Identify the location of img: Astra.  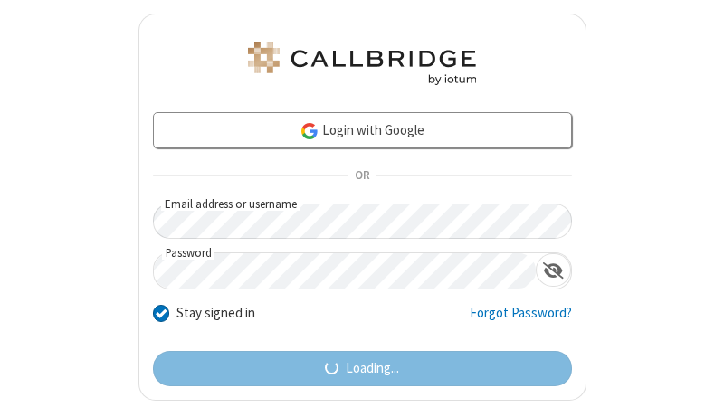
(362, 63).